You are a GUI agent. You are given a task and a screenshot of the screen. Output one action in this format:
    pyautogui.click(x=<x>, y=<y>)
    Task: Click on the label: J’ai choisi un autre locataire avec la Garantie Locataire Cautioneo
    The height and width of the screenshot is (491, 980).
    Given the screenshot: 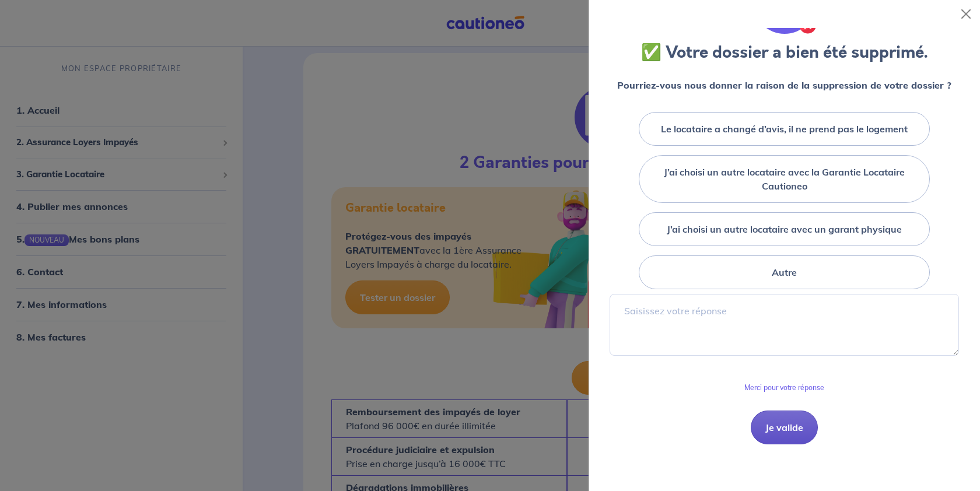 What is the action you would take?
    pyautogui.click(x=784, y=179)
    